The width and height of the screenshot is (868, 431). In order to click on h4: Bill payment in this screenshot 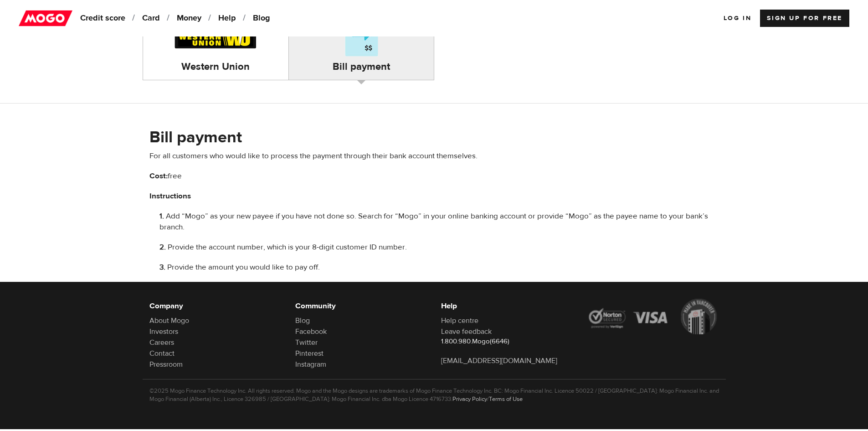, I will do `click(361, 67)`.